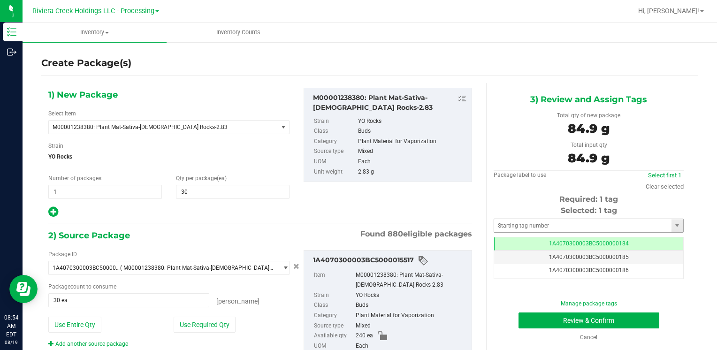 The width and height of the screenshot is (717, 350). Describe the element at coordinates (413, 162) in the screenshot. I see `div: Each` at that location.